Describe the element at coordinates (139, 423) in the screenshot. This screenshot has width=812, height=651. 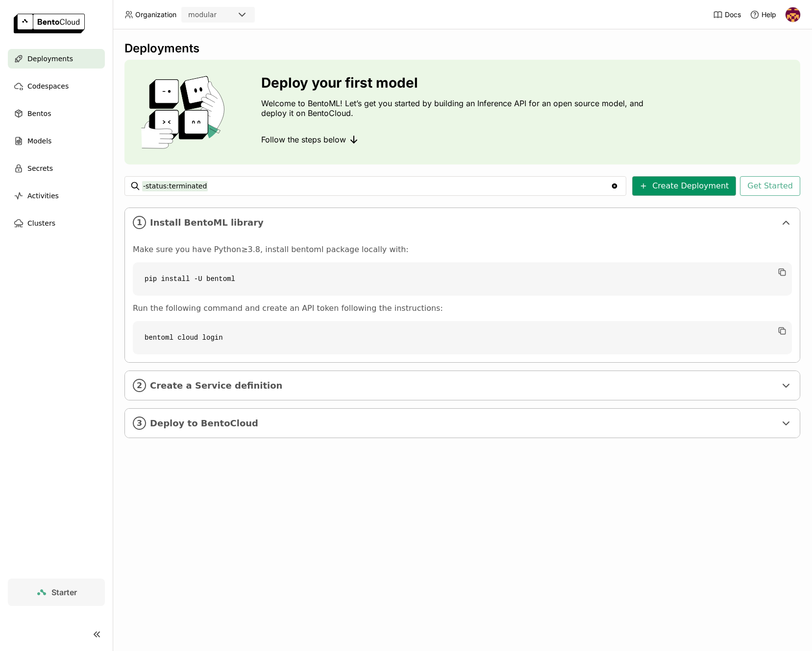
I see `i: 3` at that location.